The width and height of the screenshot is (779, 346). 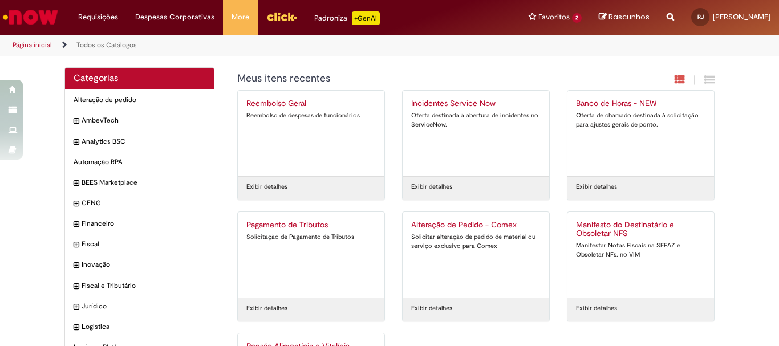 I want to click on span: AmbevTech, so click(x=143, y=120).